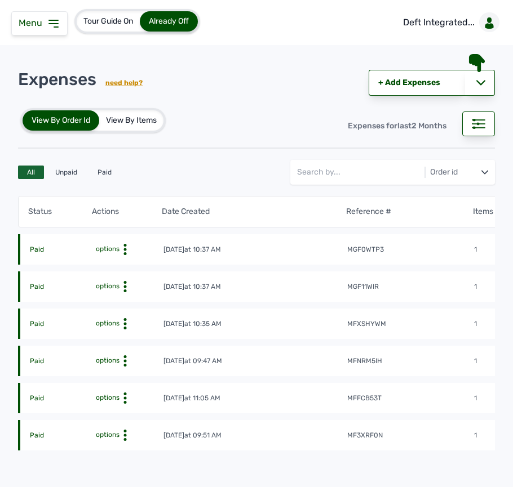 Image resolution: width=513 pixels, height=487 pixels. I want to click on a: Deft Integrated..., so click(448, 23).